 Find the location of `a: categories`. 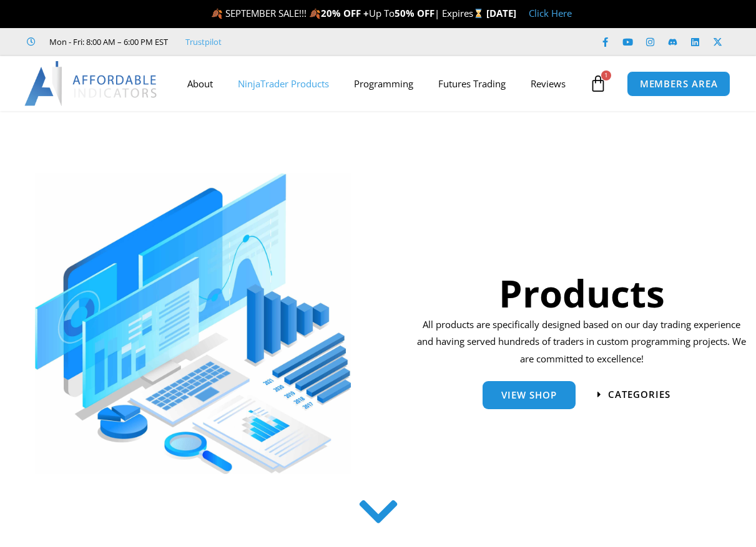

a: categories is located at coordinates (634, 394).